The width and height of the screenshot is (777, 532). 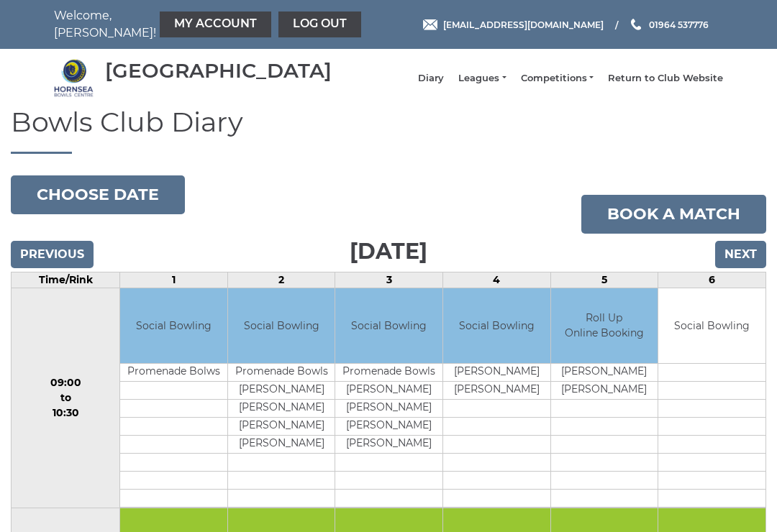 What do you see at coordinates (320, 25) in the screenshot?
I see `a: Log out` at bounding box center [320, 25].